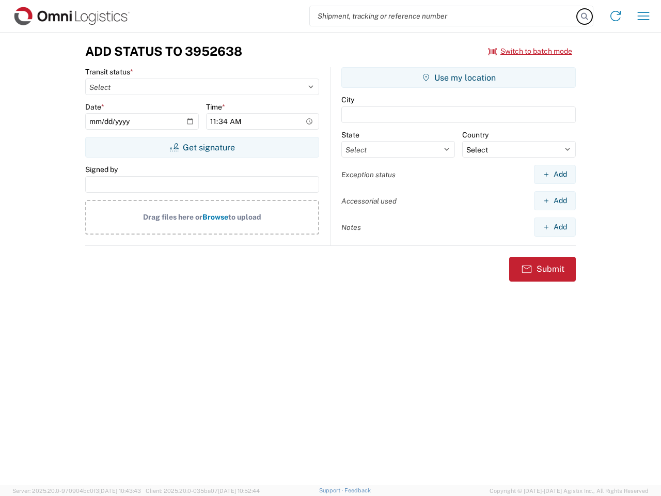 The image size is (661, 496). Describe the element at coordinates (530, 51) in the screenshot. I see `button: Switch to batch mode` at that location.